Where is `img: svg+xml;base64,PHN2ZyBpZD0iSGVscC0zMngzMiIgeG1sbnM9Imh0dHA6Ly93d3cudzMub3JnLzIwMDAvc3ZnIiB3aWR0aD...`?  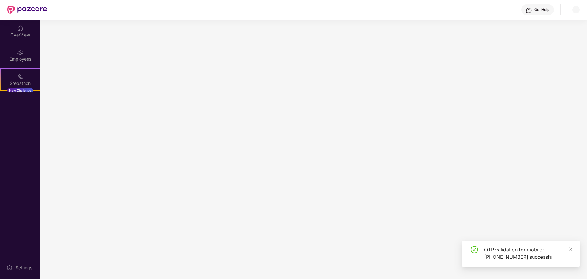 img: svg+xml;base64,PHN2ZyBpZD0iSGVscC0zMngzMiIgeG1sbnM9Imh0dHA6Ly93d3cudzMub3JnLzIwMDAvc3ZnIiB3aWR0aD... is located at coordinates (529, 10).